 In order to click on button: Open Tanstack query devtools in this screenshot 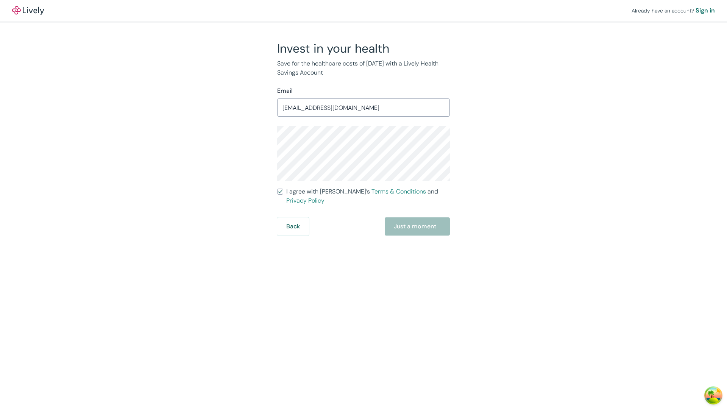, I will do `click(713, 395)`.